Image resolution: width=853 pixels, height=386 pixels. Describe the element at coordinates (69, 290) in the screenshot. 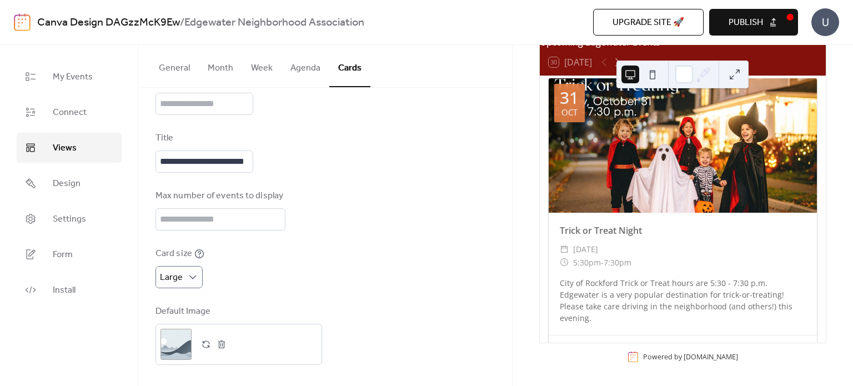

I see `a: Install` at that location.